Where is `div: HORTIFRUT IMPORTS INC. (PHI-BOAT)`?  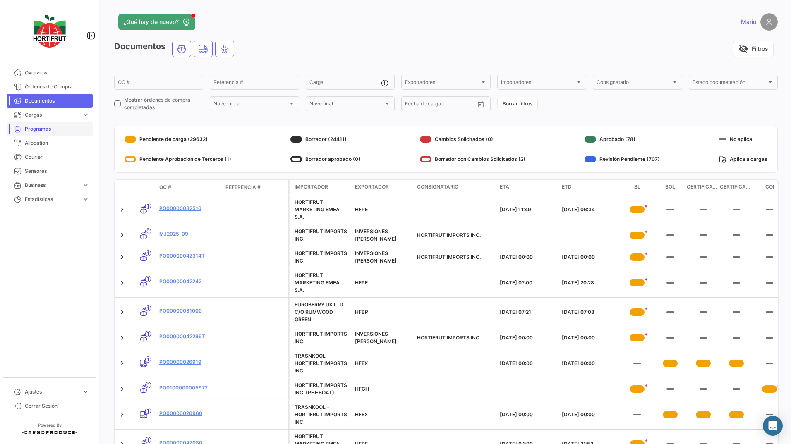 div: HORTIFRUT IMPORTS INC. (PHI-BOAT) is located at coordinates (322, 389).